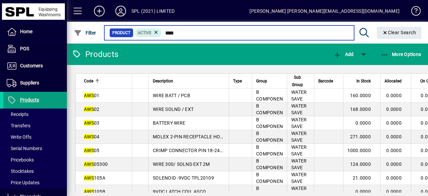 The width and height of the screenshot is (428, 196). I want to click on span: 160.0000, so click(361, 95).